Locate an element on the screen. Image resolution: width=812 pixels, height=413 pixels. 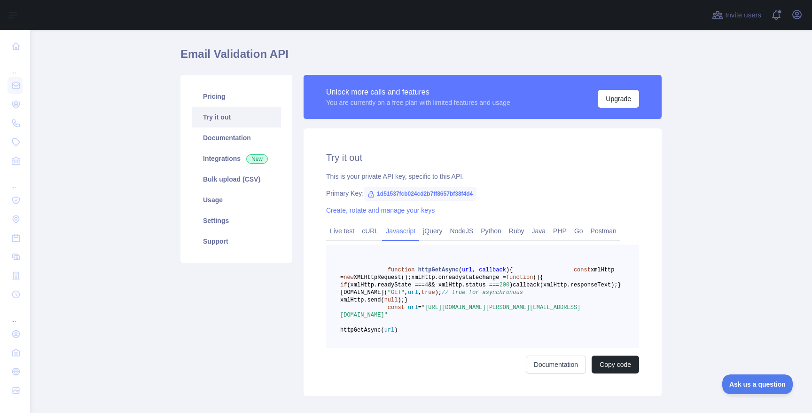
span: 200 is located at coordinates (504, 285).